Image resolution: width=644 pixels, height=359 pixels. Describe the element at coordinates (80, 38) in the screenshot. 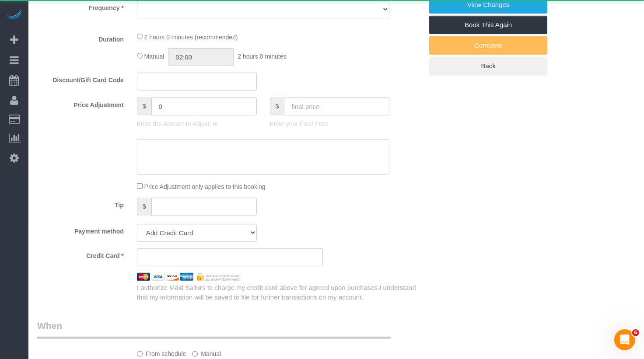

I see `label: Duration` at that location.